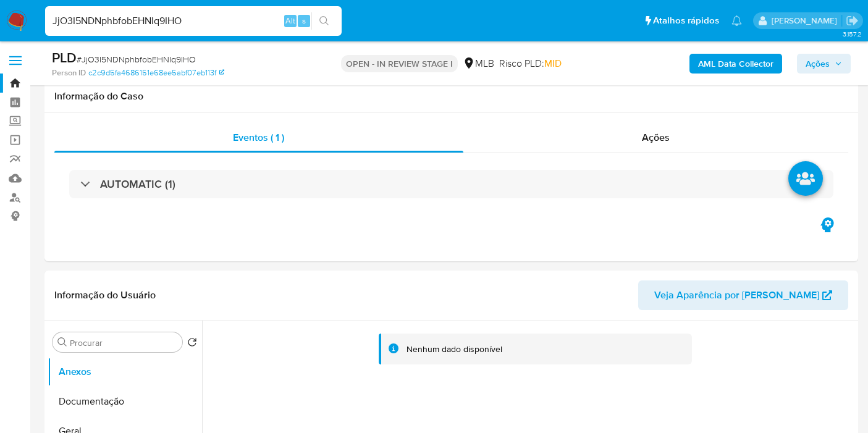  I want to click on span: Atalhos rápidos, so click(686, 21).